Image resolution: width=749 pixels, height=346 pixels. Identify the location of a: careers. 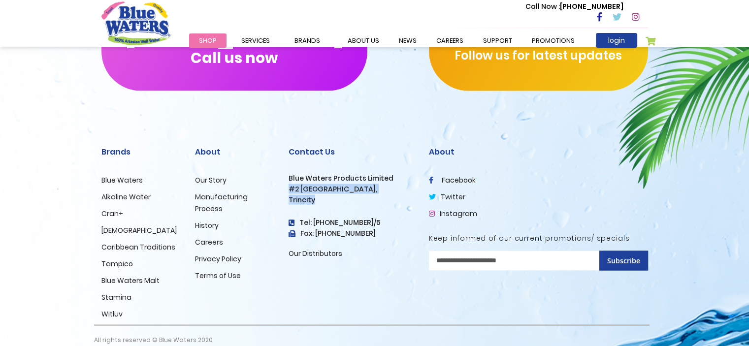
(449, 40).